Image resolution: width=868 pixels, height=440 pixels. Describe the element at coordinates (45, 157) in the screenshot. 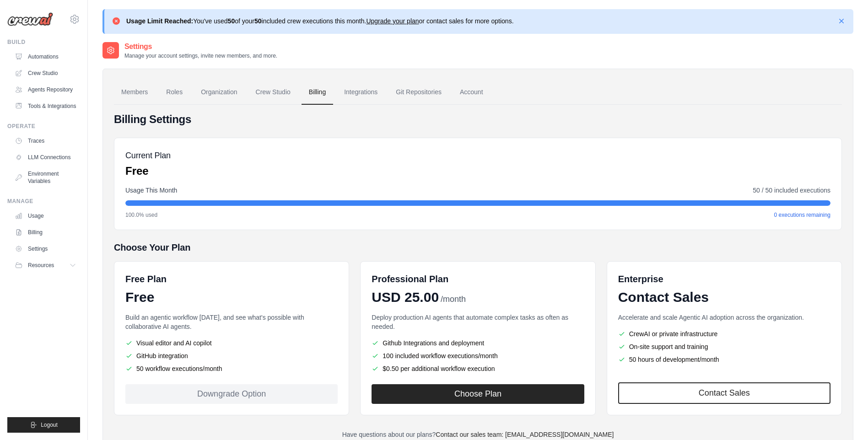

I see `a: LLM Connections` at that location.